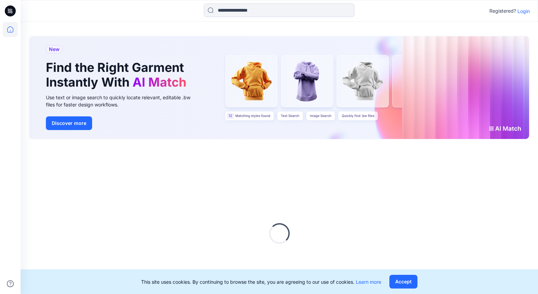 The width and height of the screenshot is (538, 294). What do you see at coordinates (403, 282) in the screenshot?
I see `button: Accept` at bounding box center [403, 282].